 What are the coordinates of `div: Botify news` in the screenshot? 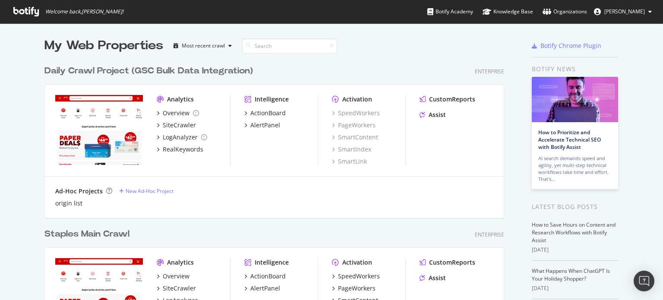 It's located at (575, 69).